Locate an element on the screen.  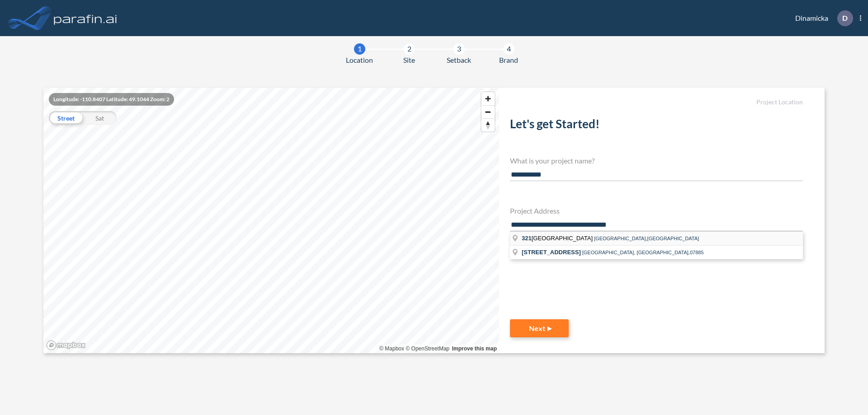
div: 3 is located at coordinates (459, 49).